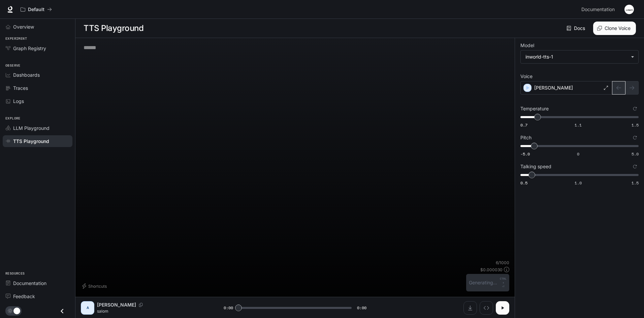 The image size is (644, 318). Describe the element at coordinates (576, 28) in the screenshot. I see `a: Docs` at that location.